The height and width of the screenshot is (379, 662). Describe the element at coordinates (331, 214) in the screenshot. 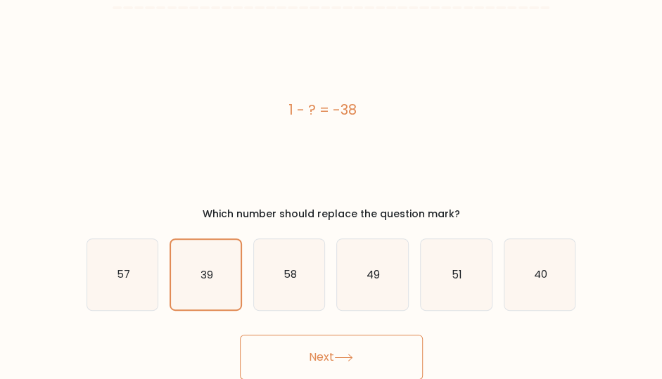

I see `div: Which number should replace the question mark?` at that location.